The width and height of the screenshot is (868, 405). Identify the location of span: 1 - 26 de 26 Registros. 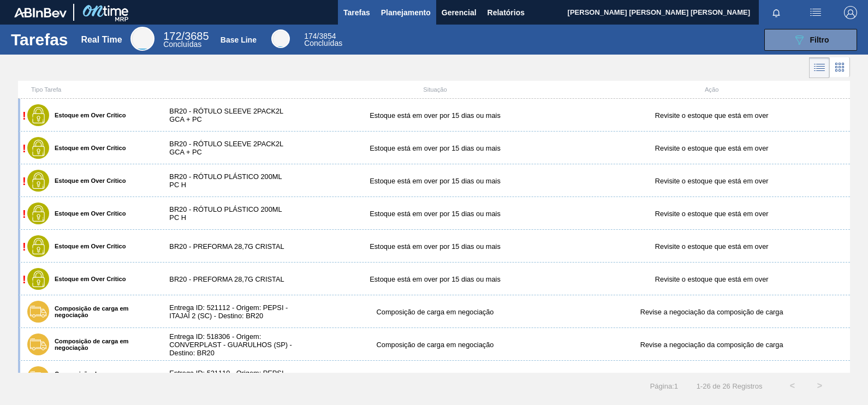
(729, 385).